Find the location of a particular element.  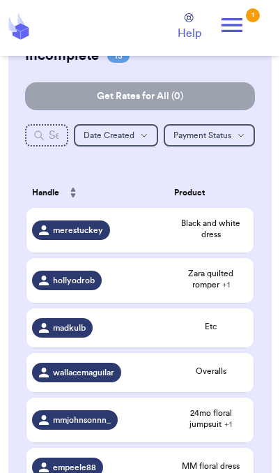

span: Etc is located at coordinates (211, 326).